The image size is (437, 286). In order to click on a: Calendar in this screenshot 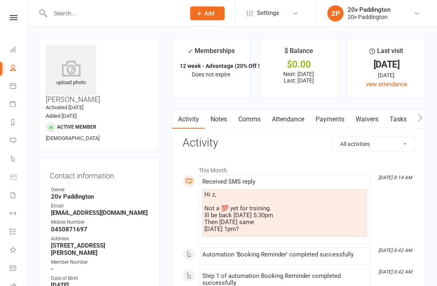, I will do `click(19, 87)`.